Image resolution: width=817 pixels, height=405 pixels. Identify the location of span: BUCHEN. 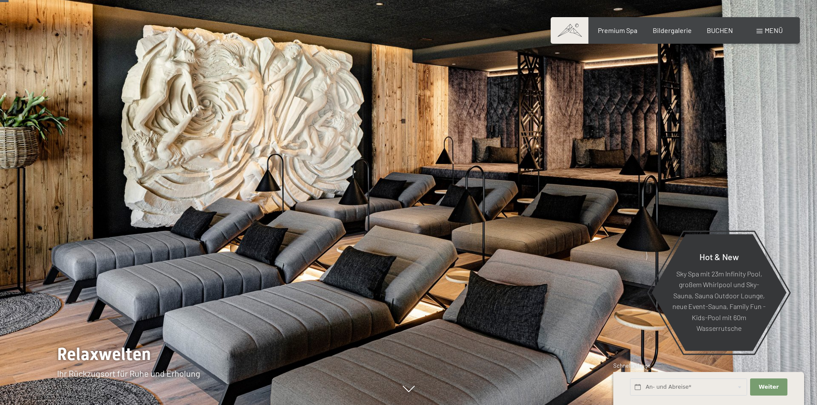
(720, 30).